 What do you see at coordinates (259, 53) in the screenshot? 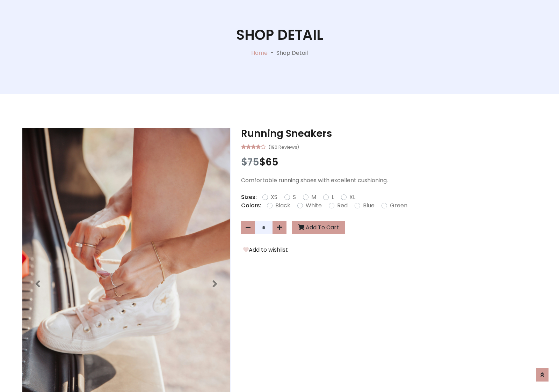
I see `a: Home` at bounding box center [259, 53].